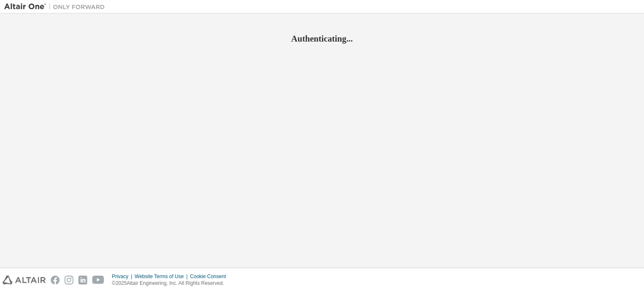  Describe the element at coordinates (98, 280) in the screenshot. I see `img: youtube.svg` at that location.